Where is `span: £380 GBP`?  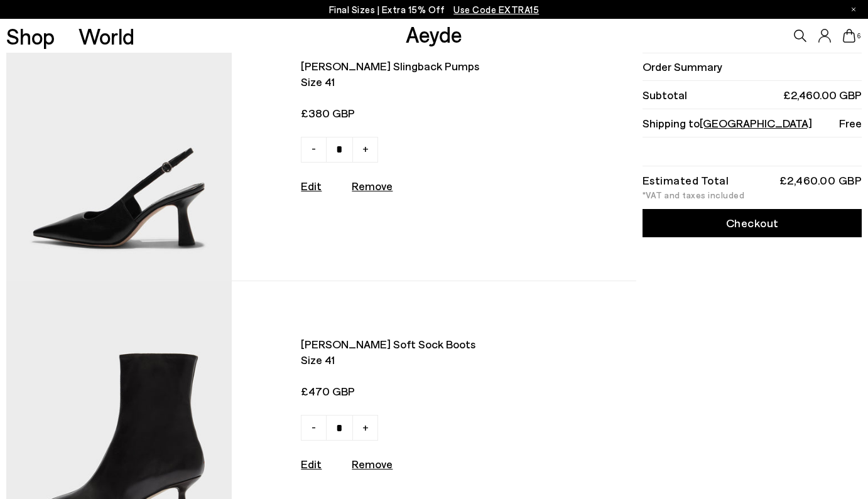
span: £380 GBP is located at coordinates (424, 113).